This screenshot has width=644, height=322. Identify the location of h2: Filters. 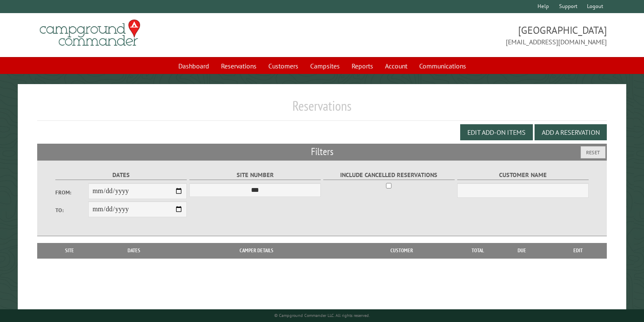
(322, 152).